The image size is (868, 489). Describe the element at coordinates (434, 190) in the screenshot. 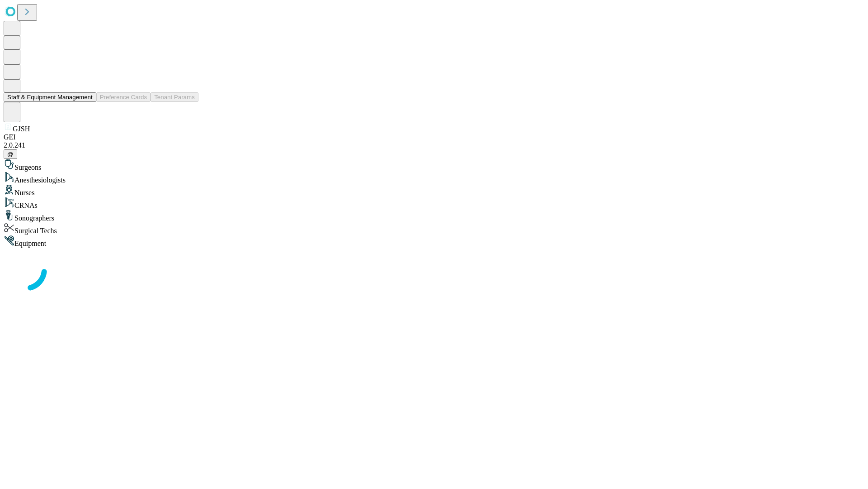

I see `div: Nurses` at that location.